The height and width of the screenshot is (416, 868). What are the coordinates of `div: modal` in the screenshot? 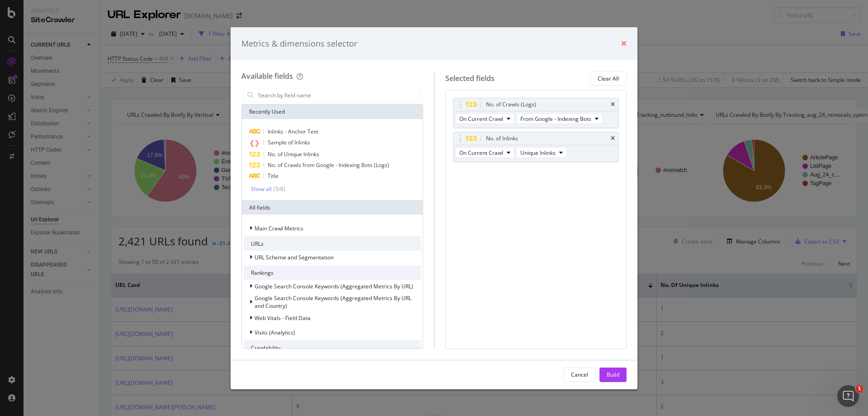 It's located at (434, 208).